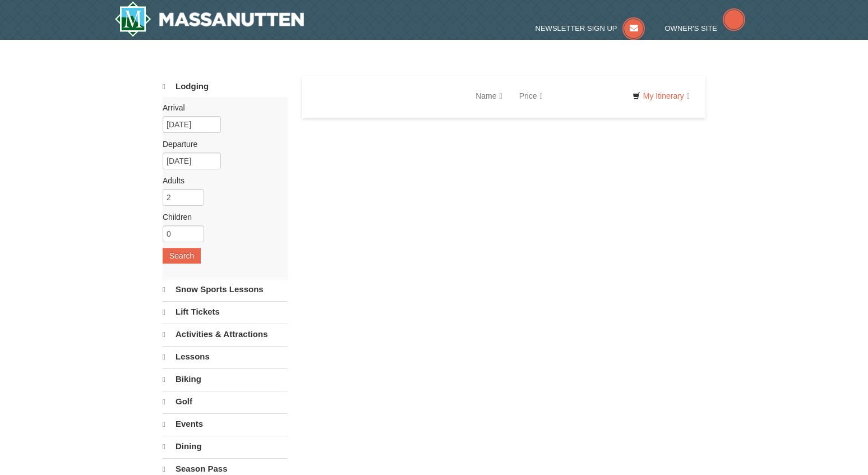 The height and width of the screenshot is (475, 868). I want to click on span: Owner's Site, so click(692, 28).